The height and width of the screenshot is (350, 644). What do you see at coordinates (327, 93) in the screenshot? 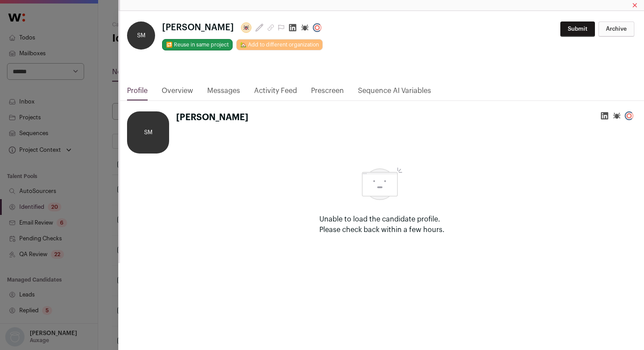
I see `a: Prescreen` at bounding box center [327, 93].